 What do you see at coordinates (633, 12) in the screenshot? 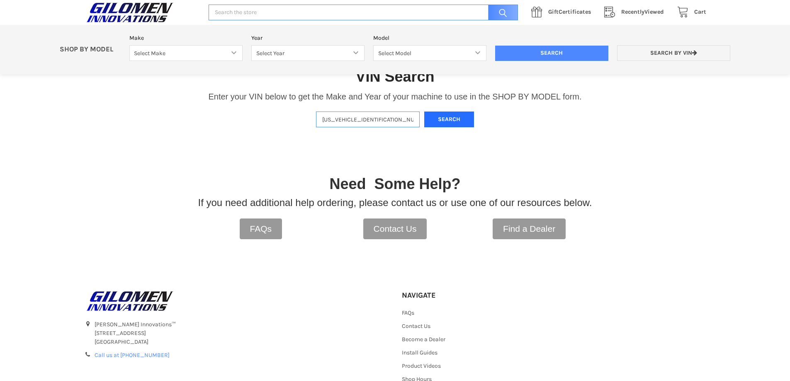
I see `span: Recently` at bounding box center [633, 12].